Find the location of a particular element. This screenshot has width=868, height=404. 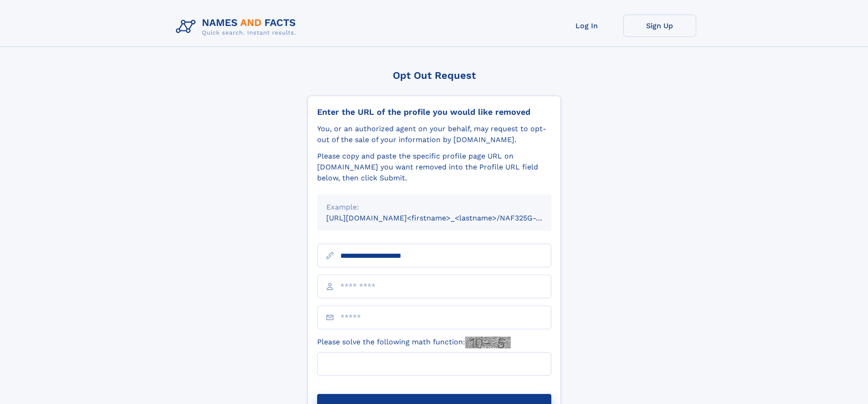

div: You, or an authorized agent on your behalf, may request to opt-out of the sale of your informatio... is located at coordinates (434, 134).